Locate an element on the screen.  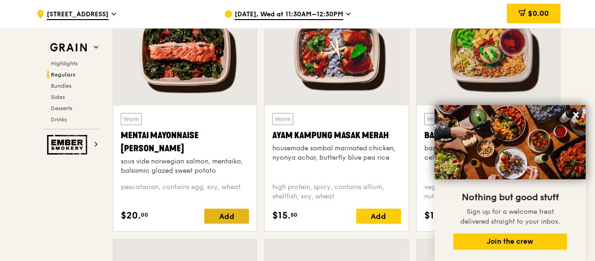
img: Grain web logo is located at coordinates (69, 48).